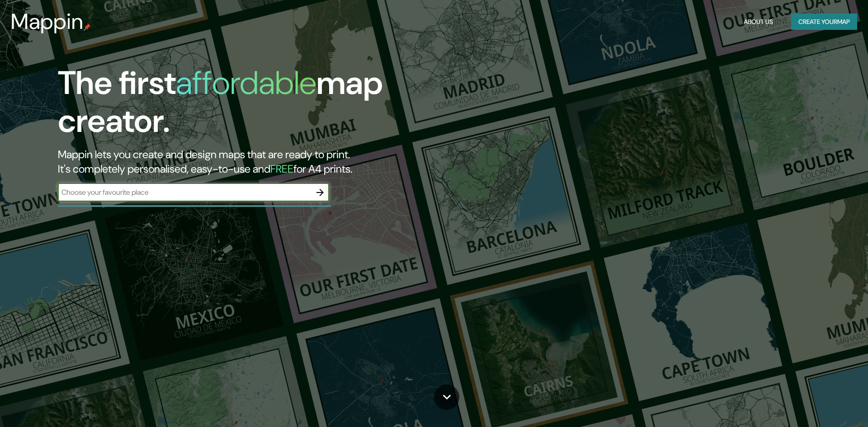 The width and height of the screenshot is (868, 427). I want to click on h2: Mappin lets you create and design maps that are ready to print. It's completely personalised, eas..., so click(275, 161).